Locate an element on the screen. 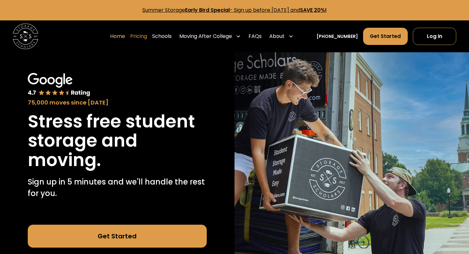 This screenshot has height=254, width=469. img: Storage Scholars main logo is located at coordinates (26, 36).